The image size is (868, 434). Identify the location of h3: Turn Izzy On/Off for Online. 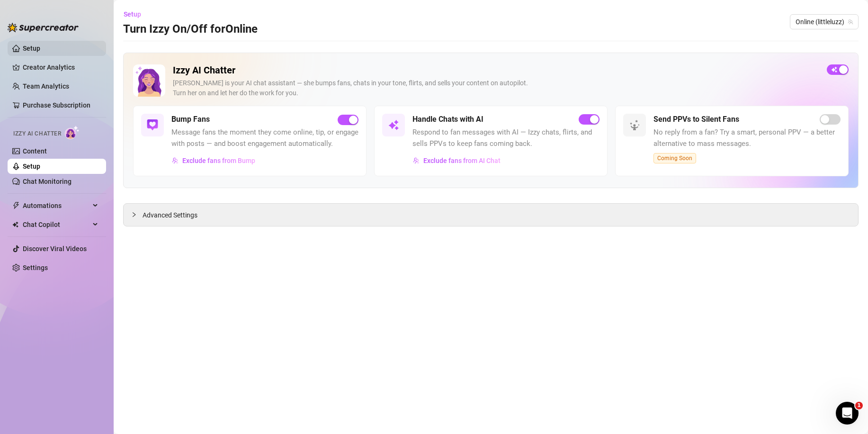
(190, 29).